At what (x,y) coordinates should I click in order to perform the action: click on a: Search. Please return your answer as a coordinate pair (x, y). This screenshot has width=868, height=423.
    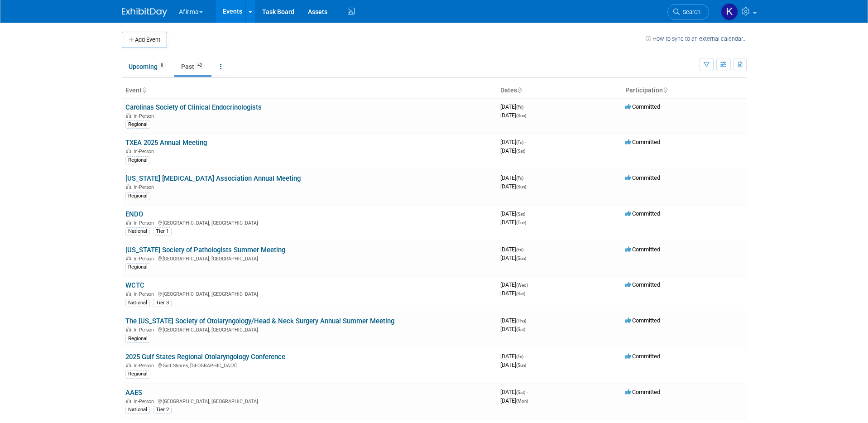
    Looking at the image, I should click on (688, 12).